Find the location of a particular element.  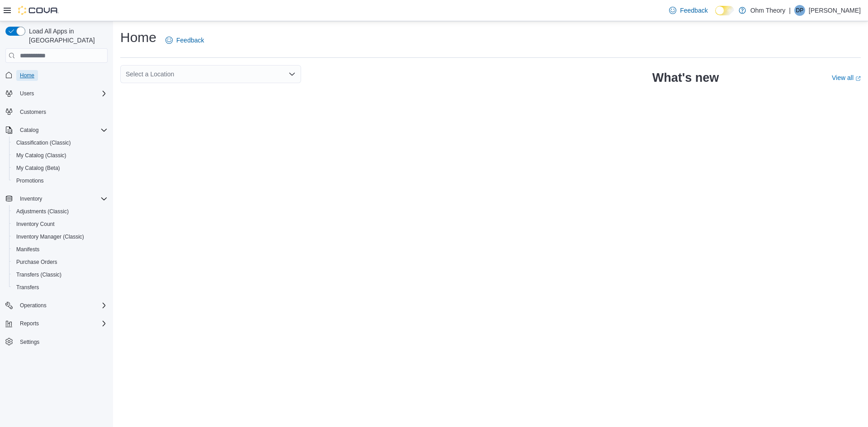

a: Transfers (Classic) is located at coordinates (39, 275).